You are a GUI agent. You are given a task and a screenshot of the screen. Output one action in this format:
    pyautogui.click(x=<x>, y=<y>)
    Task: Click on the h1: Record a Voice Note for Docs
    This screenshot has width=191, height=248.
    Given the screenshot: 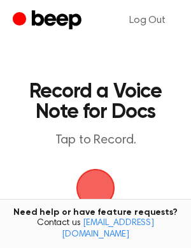 What is the action you would take?
    pyautogui.click(x=96, y=102)
    